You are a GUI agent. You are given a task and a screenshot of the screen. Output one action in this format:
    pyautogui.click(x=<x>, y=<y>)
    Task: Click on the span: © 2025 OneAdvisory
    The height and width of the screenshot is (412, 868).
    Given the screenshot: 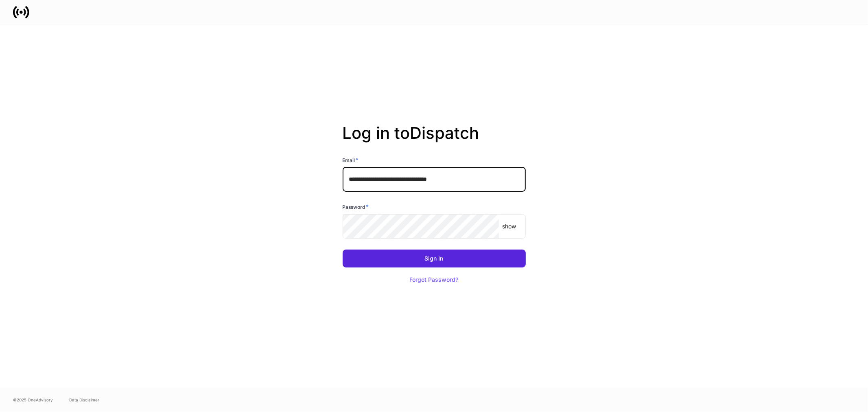 What is the action you would take?
    pyautogui.click(x=33, y=400)
    